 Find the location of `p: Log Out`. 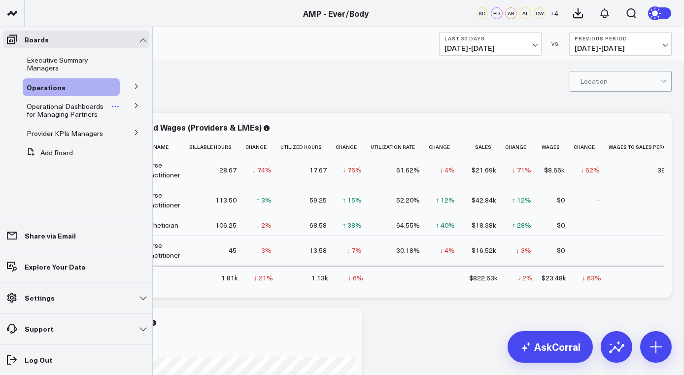

p: Log Out is located at coordinates (38, 360).